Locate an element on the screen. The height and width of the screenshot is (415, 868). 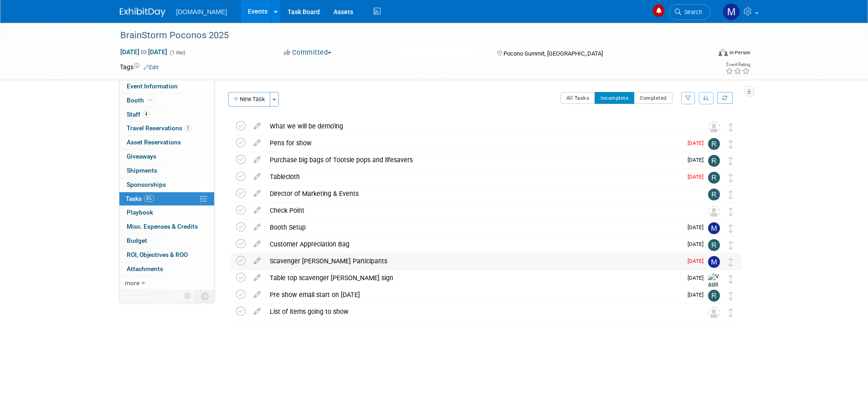
img: Vasili Karalewich is located at coordinates (715, 293).